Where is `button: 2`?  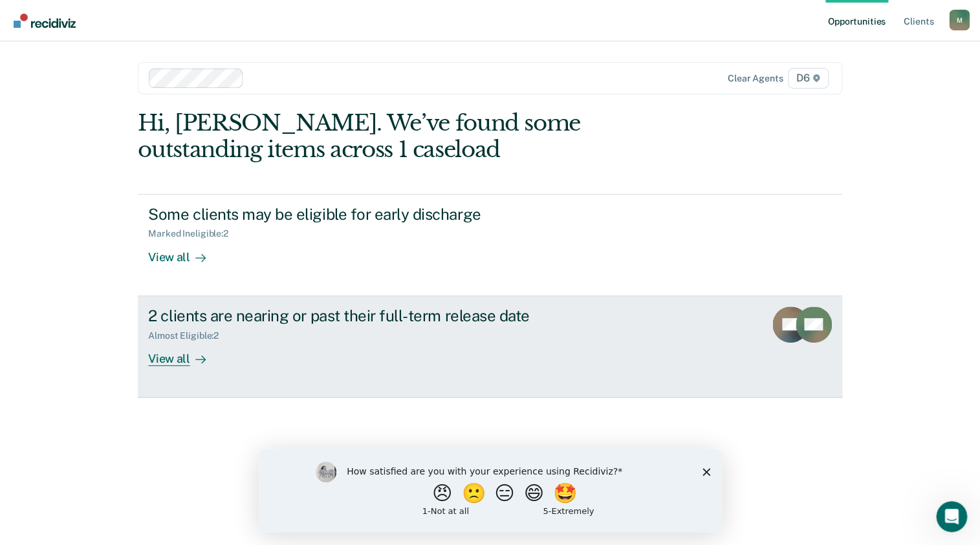
button: 2 is located at coordinates (216, 45).